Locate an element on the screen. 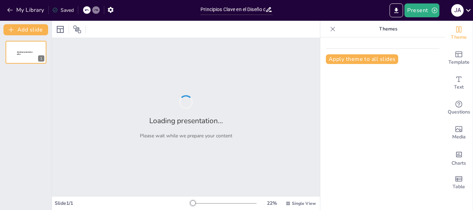 This screenshot has width=473, height=210. div: Add text boxes is located at coordinates (459, 83).